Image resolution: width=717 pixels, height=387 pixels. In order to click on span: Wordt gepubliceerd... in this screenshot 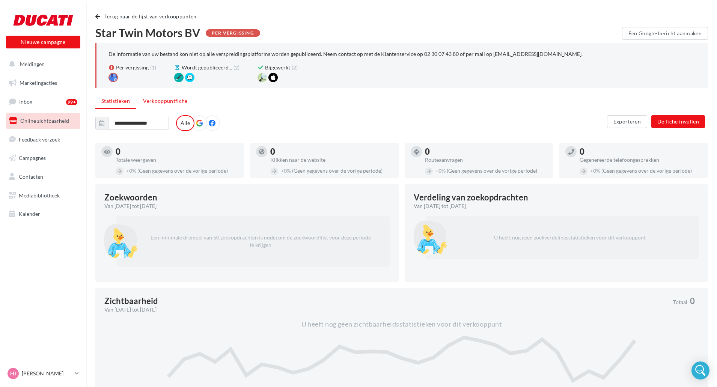, I will do `click(207, 68)`.